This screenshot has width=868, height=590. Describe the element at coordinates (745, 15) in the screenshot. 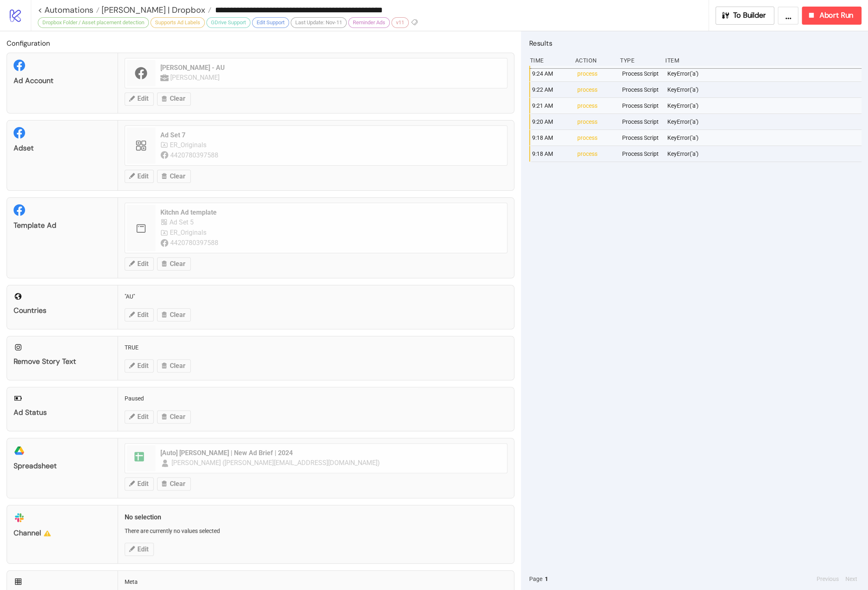

I see `button: To Builder` at that location.